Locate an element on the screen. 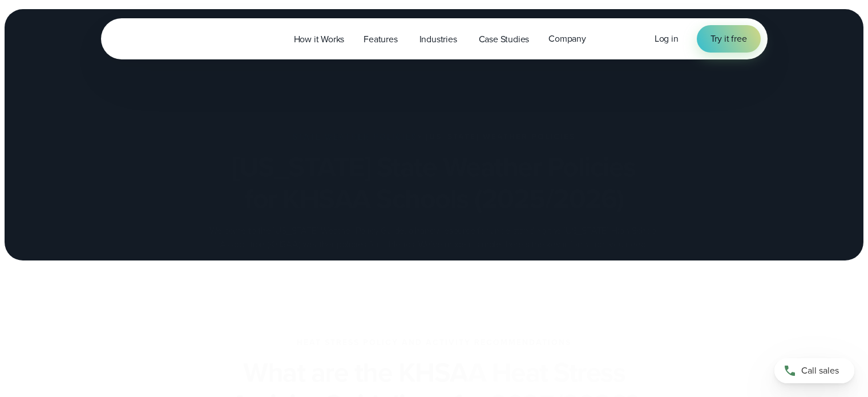  a: Case Studies is located at coordinates (504, 39).